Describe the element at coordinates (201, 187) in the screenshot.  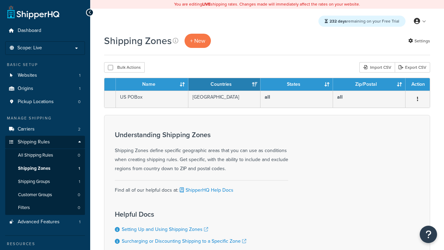
I see `div: Find all of our helpful docs at:` at that location.